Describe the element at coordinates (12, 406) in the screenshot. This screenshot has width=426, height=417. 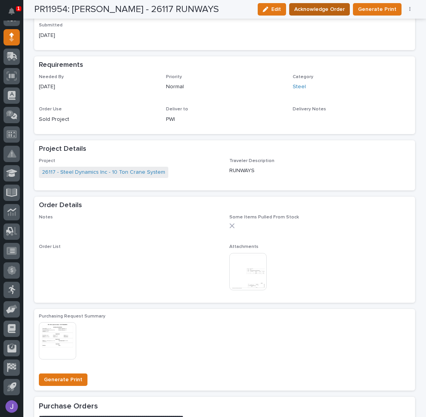
I see `button: users-avatar` at that location.